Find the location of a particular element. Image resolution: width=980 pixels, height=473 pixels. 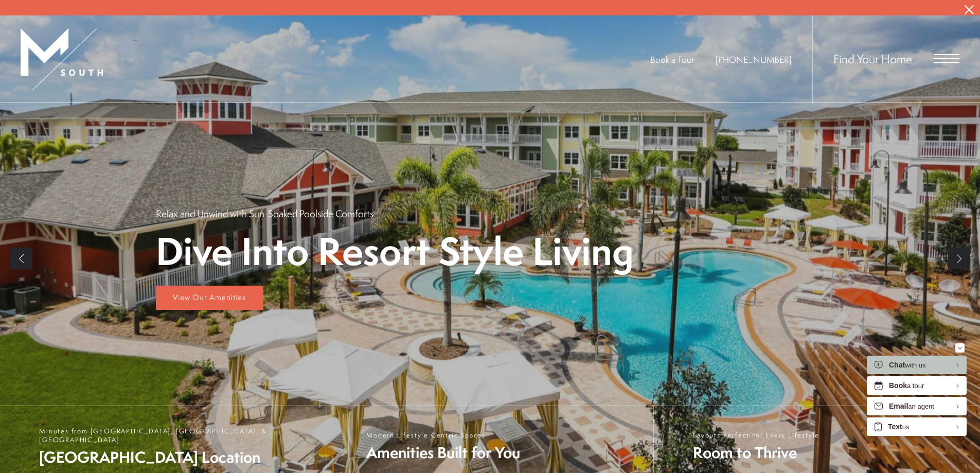

span: Layouts Perfect For Every Lifestyle is located at coordinates (756, 434).